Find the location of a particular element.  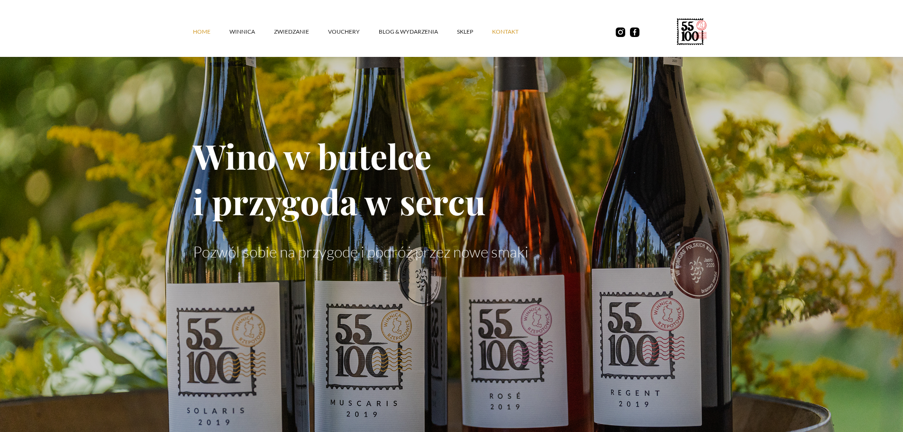

a: SKLEP is located at coordinates (475, 32).